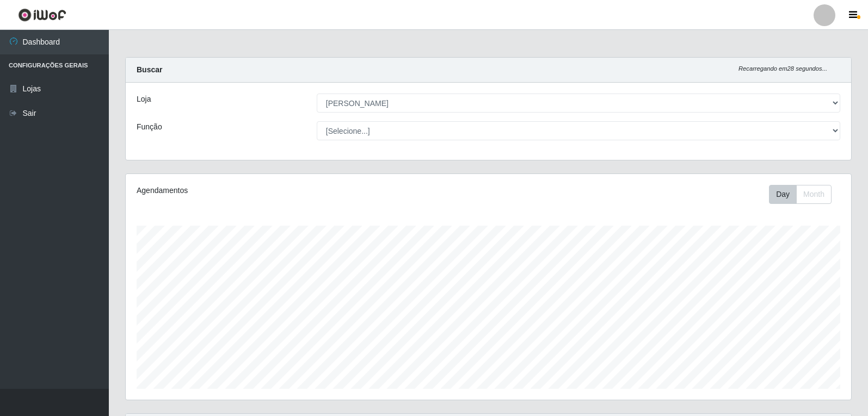 The height and width of the screenshot is (416, 868). What do you see at coordinates (813, 194) in the screenshot?
I see `button: Month` at bounding box center [813, 194].